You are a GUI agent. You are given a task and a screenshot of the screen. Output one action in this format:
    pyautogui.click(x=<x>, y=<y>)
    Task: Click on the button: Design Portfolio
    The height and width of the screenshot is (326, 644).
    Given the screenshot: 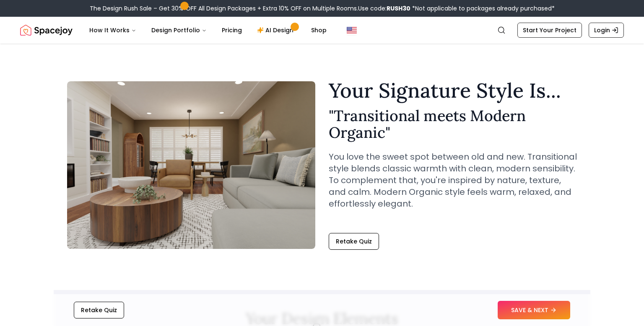 What is the action you would take?
    pyautogui.click(x=179, y=30)
    